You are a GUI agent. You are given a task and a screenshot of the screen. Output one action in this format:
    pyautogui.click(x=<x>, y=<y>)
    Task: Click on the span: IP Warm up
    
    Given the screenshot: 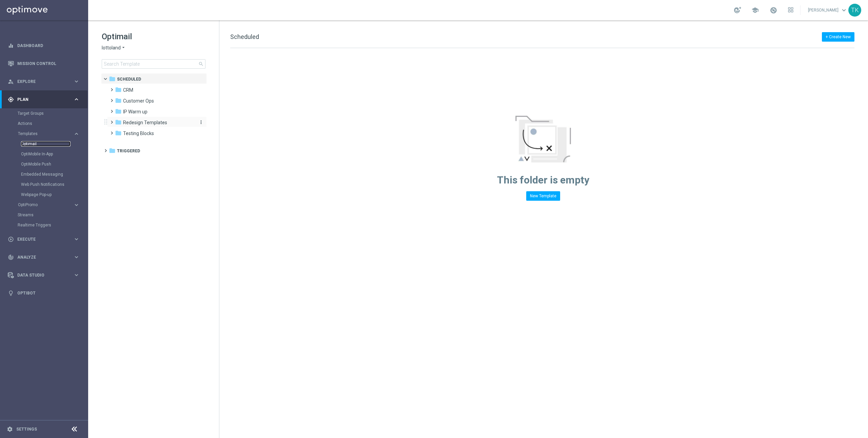 What is the action you would take?
    pyautogui.click(x=135, y=112)
    